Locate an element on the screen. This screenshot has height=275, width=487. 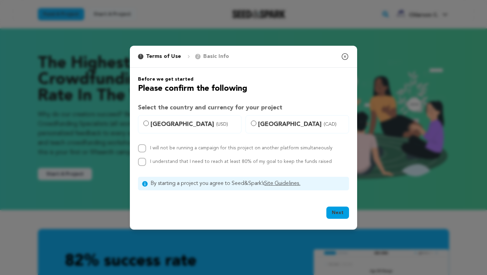
h6: Before we get started is located at coordinates (243, 79).